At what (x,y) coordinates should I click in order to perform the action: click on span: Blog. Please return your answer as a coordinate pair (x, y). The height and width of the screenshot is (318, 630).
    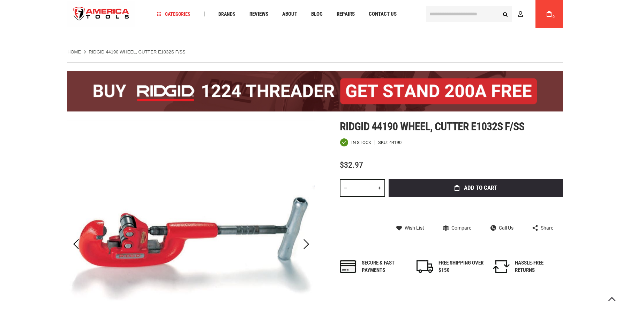
    Looking at the image, I should click on (317, 14).